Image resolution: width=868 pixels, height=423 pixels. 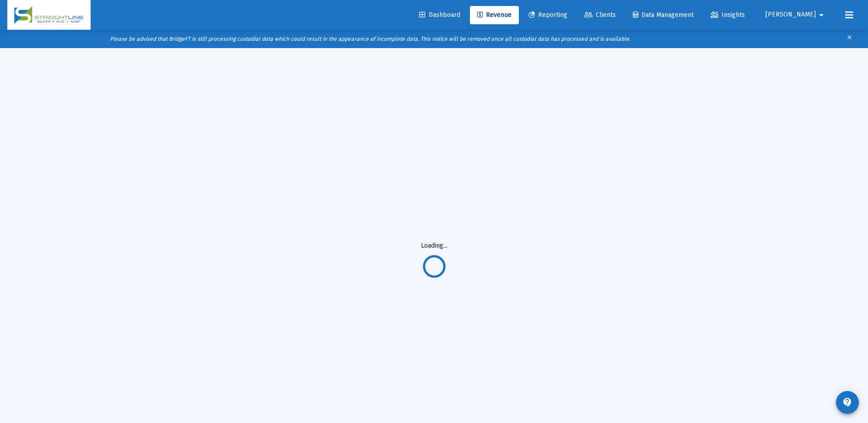 What do you see at coordinates (440, 15) in the screenshot?
I see `a: Dashboard` at bounding box center [440, 15].